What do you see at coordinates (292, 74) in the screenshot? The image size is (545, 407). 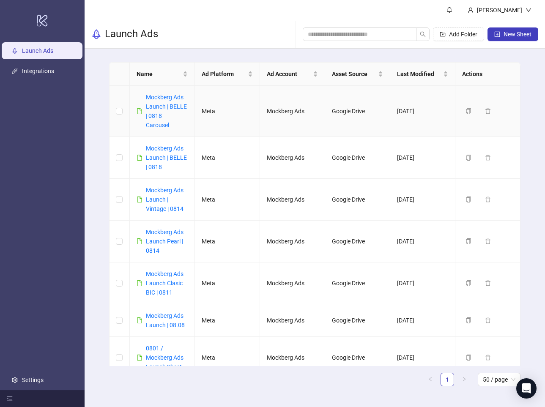 I see `th: Ad Account` at bounding box center [292, 74].